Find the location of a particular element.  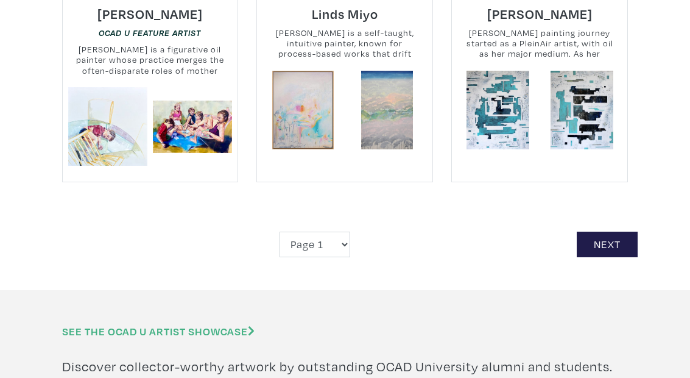

h6: Linds Miyo is located at coordinates (345, 14).